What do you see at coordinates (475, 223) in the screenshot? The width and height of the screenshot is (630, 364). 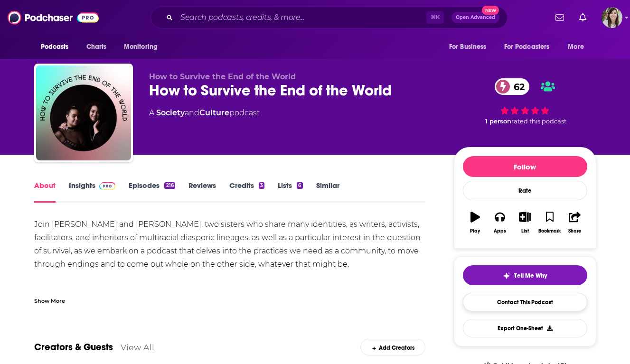 I see `button: Play` at bounding box center [475, 223].